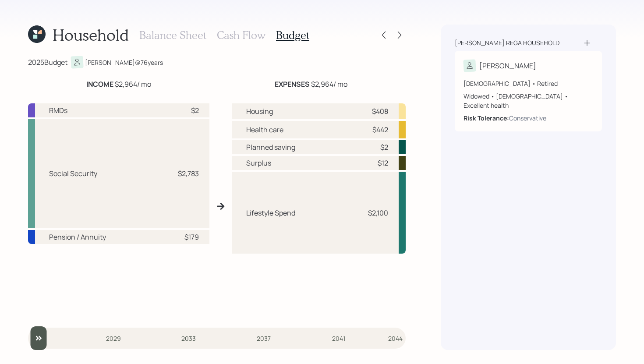  Describe the element at coordinates (380, 130) in the screenshot. I see `div: $442` at that location.